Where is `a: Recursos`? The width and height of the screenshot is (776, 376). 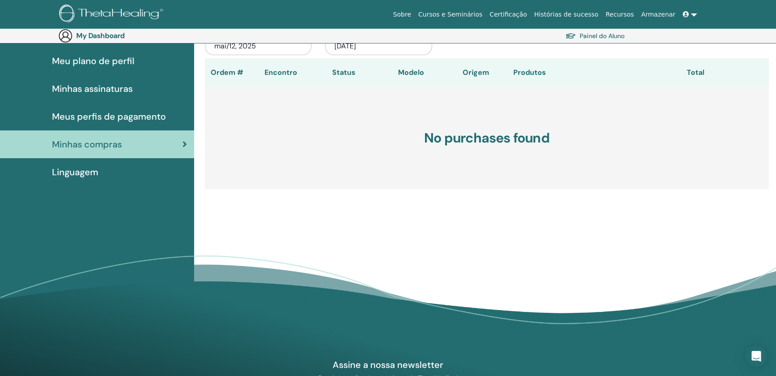
a: Recursos is located at coordinates (620, 14).